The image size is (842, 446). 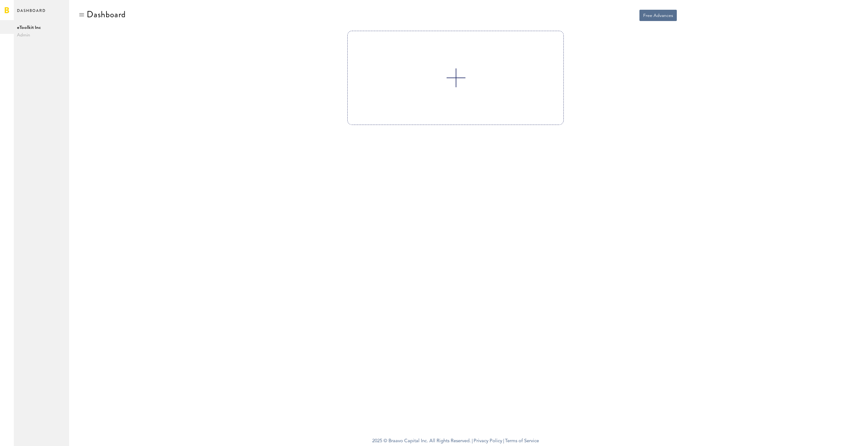 What do you see at coordinates (488, 441) in the screenshot?
I see `a: Privacy Policy` at bounding box center [488, 441].